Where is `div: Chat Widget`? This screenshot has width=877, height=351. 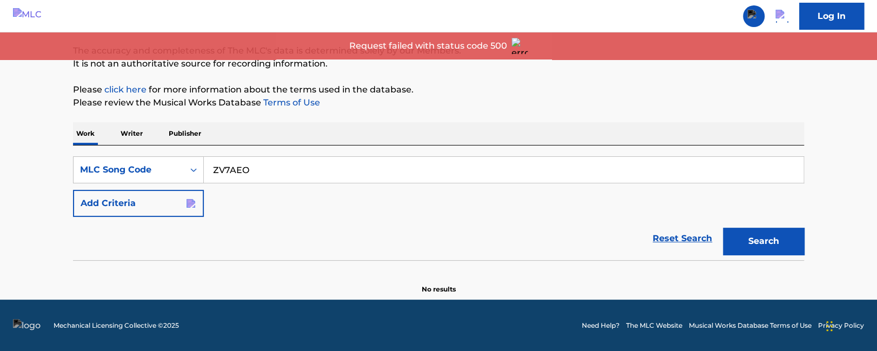 div: Chat Widget is located at coordinates (850, 325).